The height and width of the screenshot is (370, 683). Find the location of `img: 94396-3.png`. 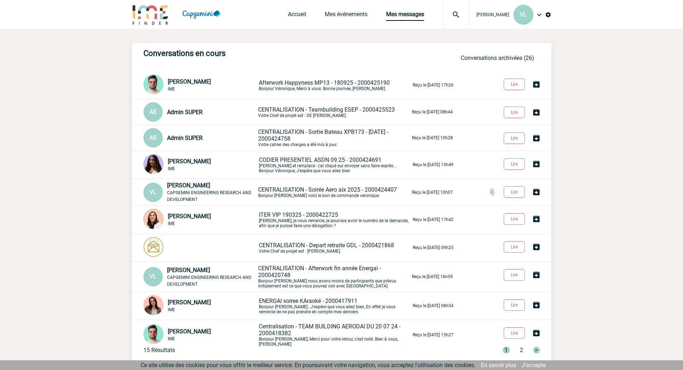

img: 94396-3.png is located at coordinates (154, 305).